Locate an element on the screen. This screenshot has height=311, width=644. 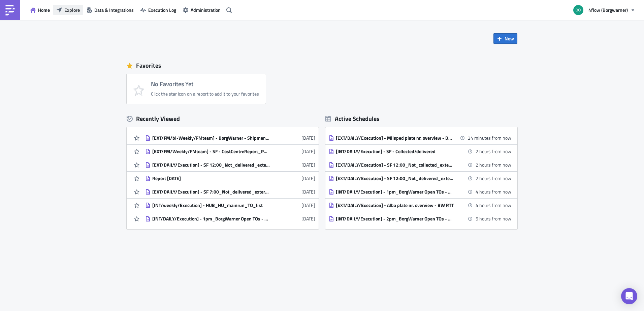
div: Click the star icon on a report to add it to your favorites is located at coordinates (204, 94).